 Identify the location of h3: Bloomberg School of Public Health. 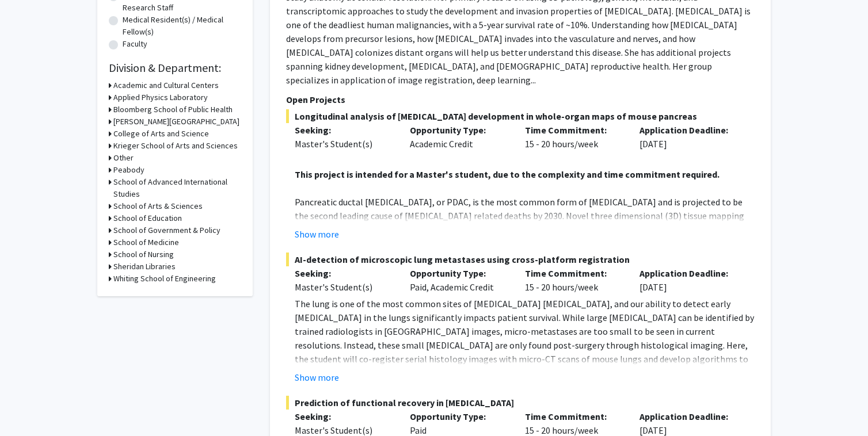
(172, 109).